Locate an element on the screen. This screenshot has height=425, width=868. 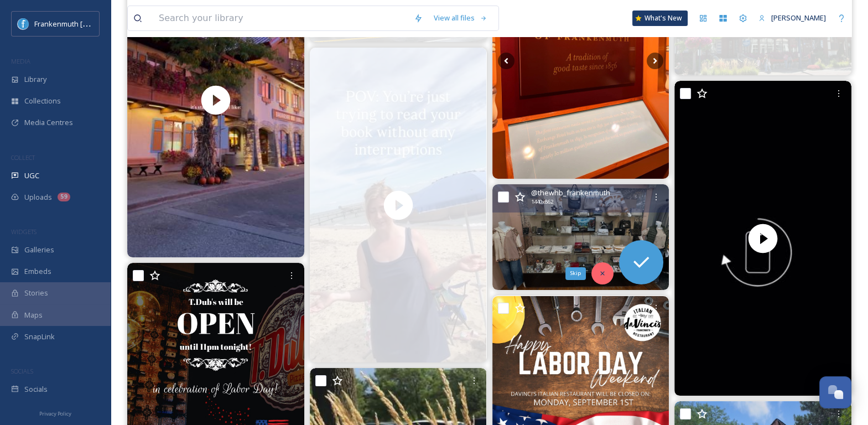
a: Privacy Policy is located at coordinates (56, 413).